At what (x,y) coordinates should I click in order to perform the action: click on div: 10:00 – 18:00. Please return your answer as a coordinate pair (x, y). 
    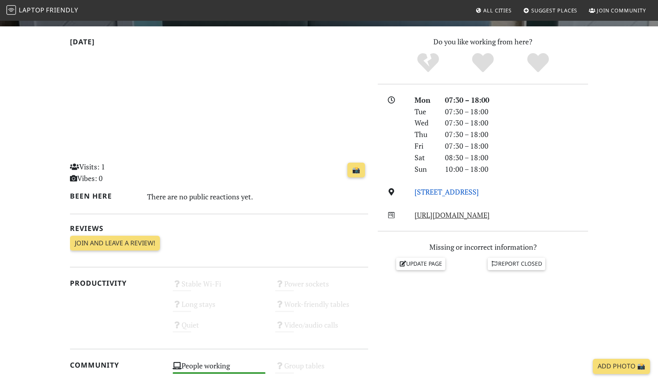
    Looking at the image, I should click on (517, 169).